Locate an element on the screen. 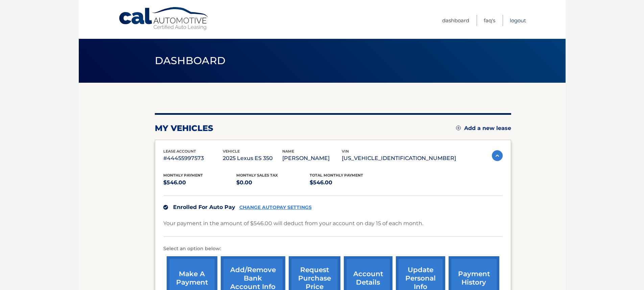 Image resolution: width=644 pixels, height=290 pixels. a: Dashboard is located at coordinates (456, 20).